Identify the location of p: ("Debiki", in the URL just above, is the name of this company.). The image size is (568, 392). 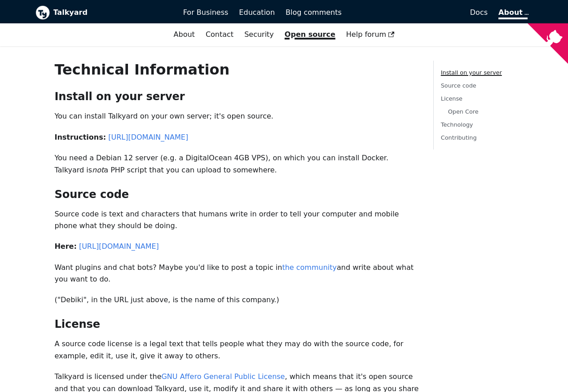
(236, 300).